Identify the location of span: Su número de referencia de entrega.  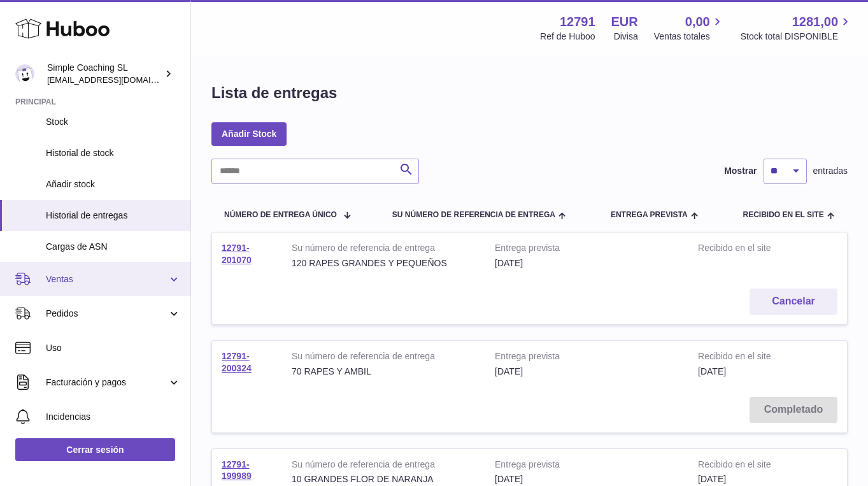
(474, 215).